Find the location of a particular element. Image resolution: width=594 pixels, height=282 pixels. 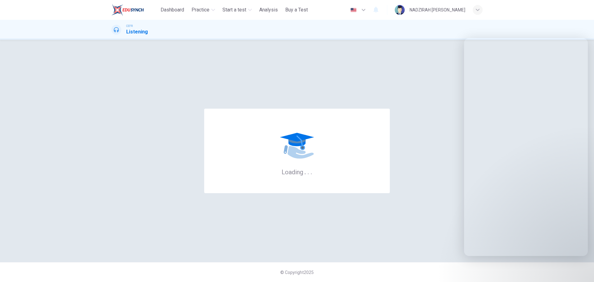

span: Start a test is located at coordinates (234, 10).